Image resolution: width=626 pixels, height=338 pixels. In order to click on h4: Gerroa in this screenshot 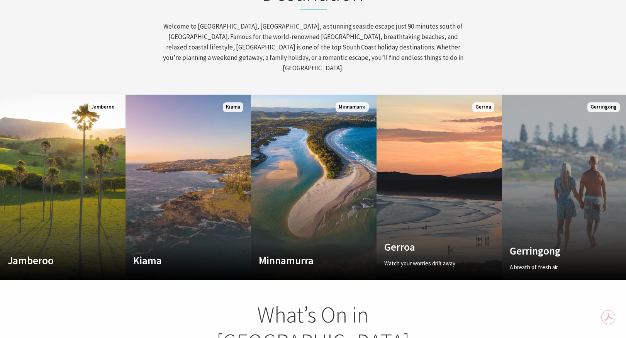, I will do `click(430, 247)`.